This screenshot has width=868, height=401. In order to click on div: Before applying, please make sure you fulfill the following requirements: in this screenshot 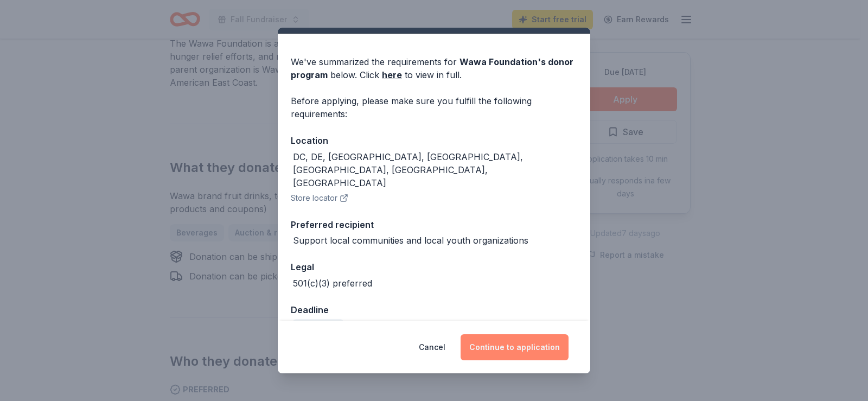, I will do `click(434, 108)`.